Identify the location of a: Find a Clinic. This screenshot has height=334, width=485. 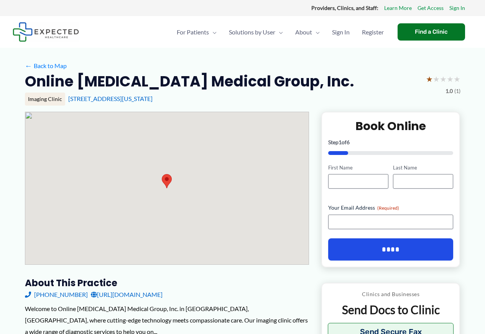
(431, 32).